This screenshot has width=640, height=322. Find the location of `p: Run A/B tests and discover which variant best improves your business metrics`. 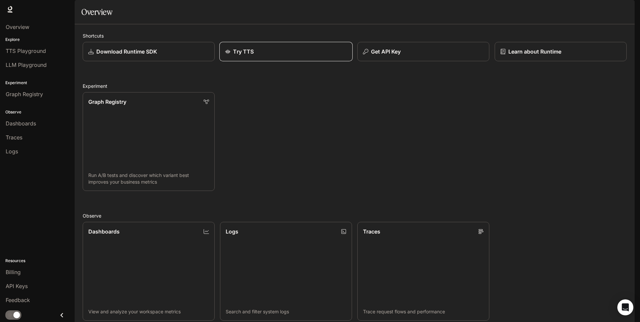

p: Run A/B tests and discover which variant best improves your business metrics is located at coordinates (149, 179).